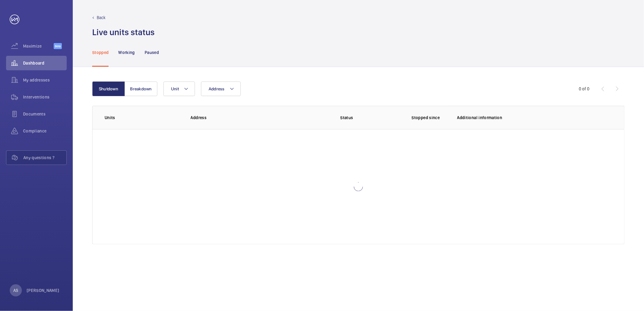 The width and height of the screenshot is (644, 311). I want to click on p: Back, so click(101, 17).